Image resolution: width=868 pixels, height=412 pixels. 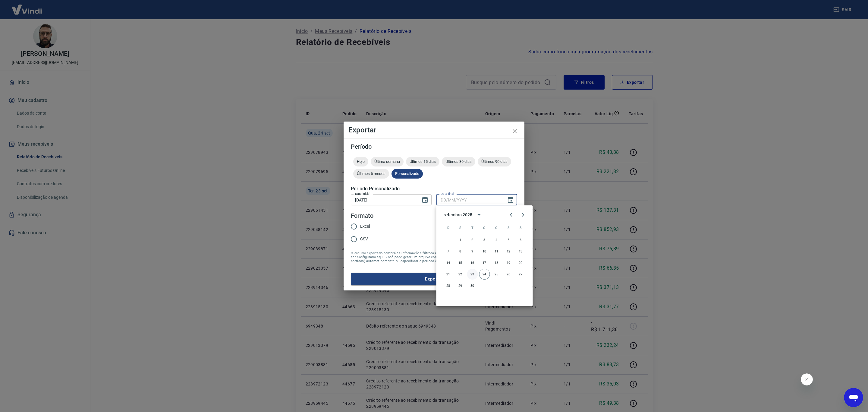 What do you see at coordinates (485, 275) in the screenshot?
I see `button: 24` at bounding box center [485, 275].